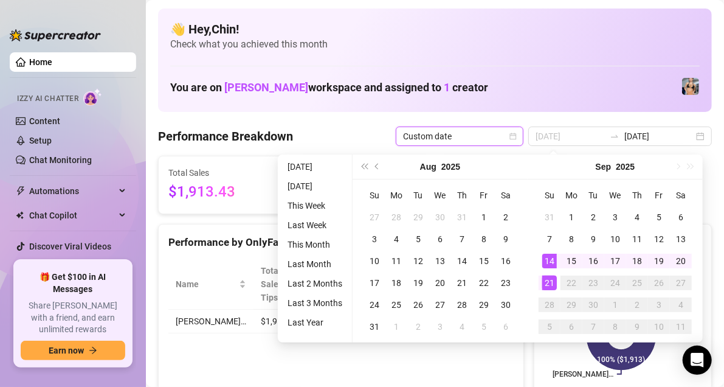 The width and height of the screenshot is (724, 387). What do you see at coordinates (550, 305) in the screenshot?
I see `div: 28` at bounding box center [550, 305].